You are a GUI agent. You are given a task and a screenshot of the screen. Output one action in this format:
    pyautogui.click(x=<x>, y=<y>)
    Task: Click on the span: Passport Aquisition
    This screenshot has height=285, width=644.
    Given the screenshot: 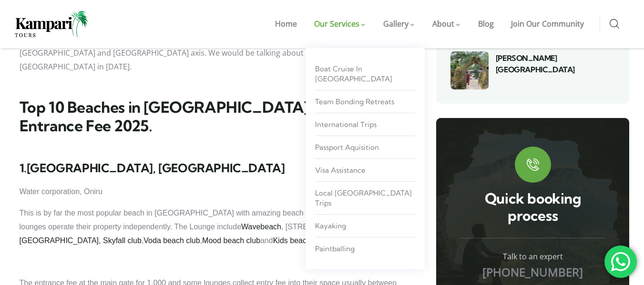 What is the action you would take?
    pyautogui.click(x=347, y=147)
    